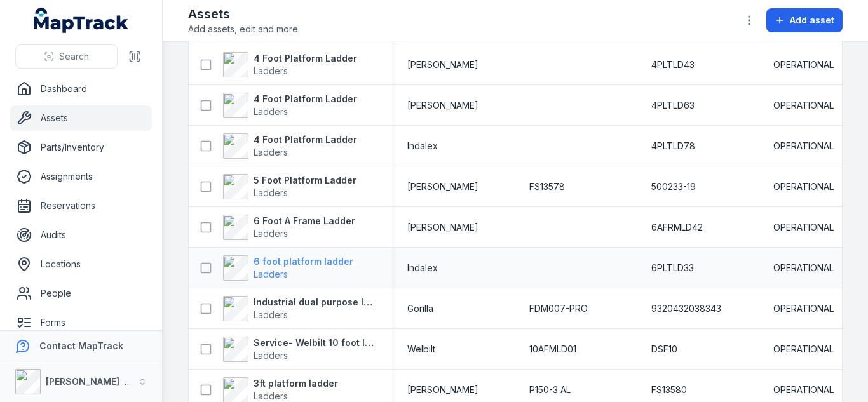 The image size is (868, 402). What do you see at coordinates (81, 118) in the screenshot?
I see `a: Assets` at bounding box center [81, 118].